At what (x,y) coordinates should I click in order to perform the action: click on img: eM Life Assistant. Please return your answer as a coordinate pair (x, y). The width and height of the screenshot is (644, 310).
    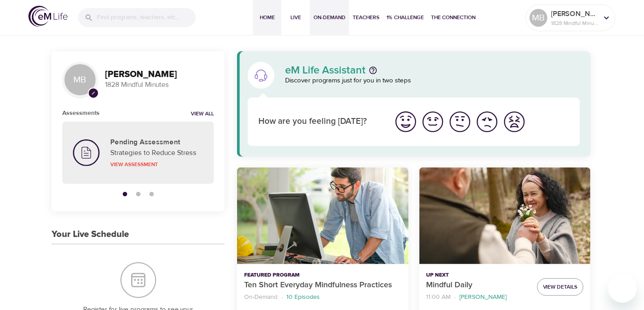
    Looking at the image, I should click on (261, 75).